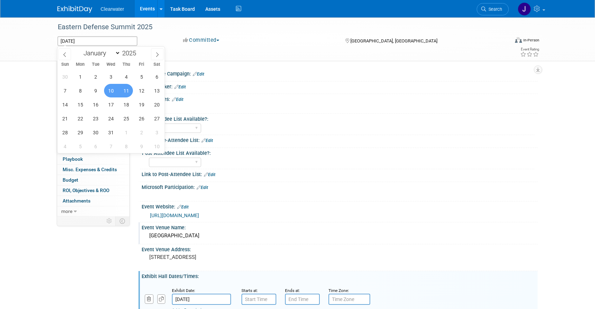 This screenshot has width=595, height=309. What do you see at coordinates (340, 227) in the screenshot?
I see `div: Event Venue Name:` at bounding box center [340, 227].